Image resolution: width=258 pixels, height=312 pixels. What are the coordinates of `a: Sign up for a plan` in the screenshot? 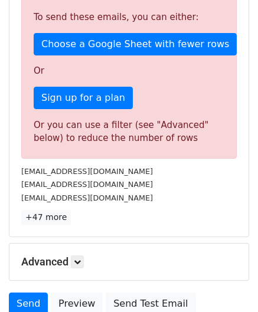 It's located at (83, 98).